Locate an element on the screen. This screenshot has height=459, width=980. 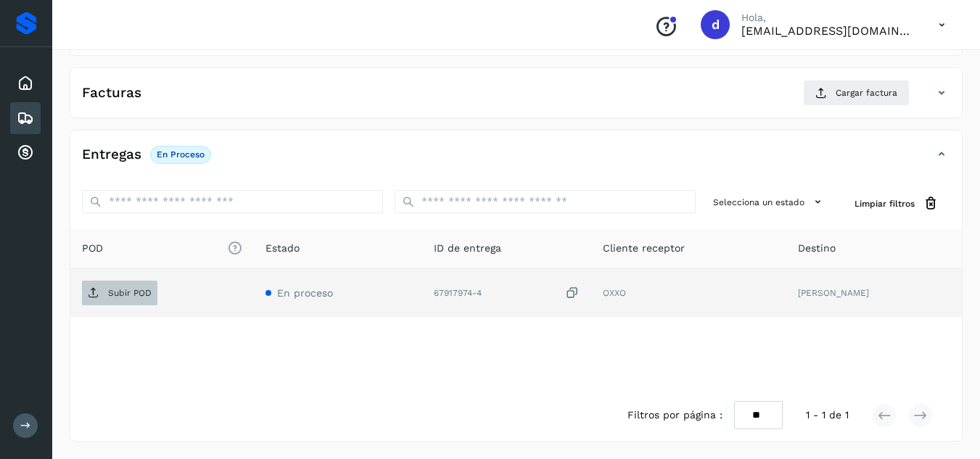
h4: Facturas is located at coordinates (111, 93).